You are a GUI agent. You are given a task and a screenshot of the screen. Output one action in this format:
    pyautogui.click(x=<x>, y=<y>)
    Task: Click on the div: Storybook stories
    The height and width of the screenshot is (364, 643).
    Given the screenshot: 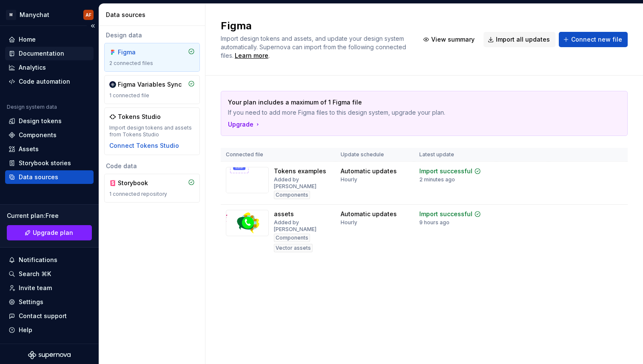 What is the action you would take?
    pyautogui.click(x=45, y=163)
    